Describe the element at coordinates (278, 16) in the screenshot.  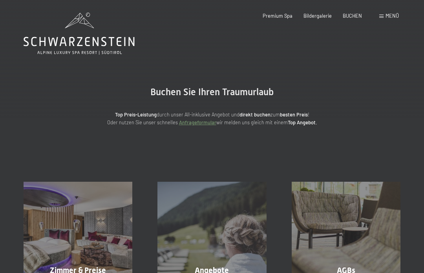
I see `span: Premium Spa` at that location.